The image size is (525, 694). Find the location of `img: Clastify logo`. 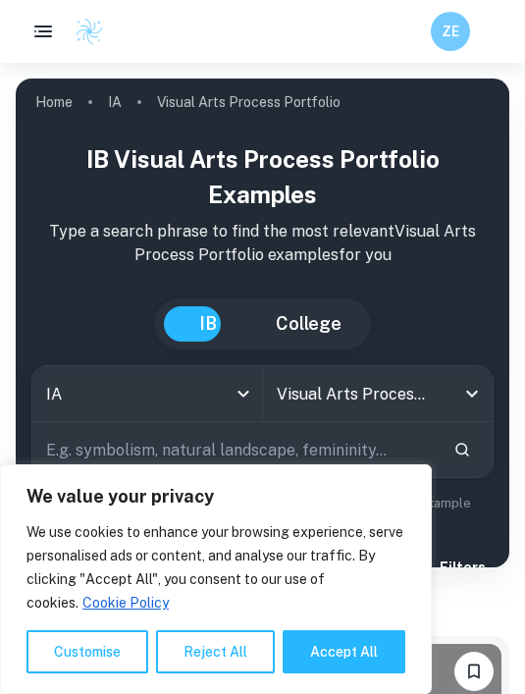

img: Clastify logo is located at coordinates (89, 31).